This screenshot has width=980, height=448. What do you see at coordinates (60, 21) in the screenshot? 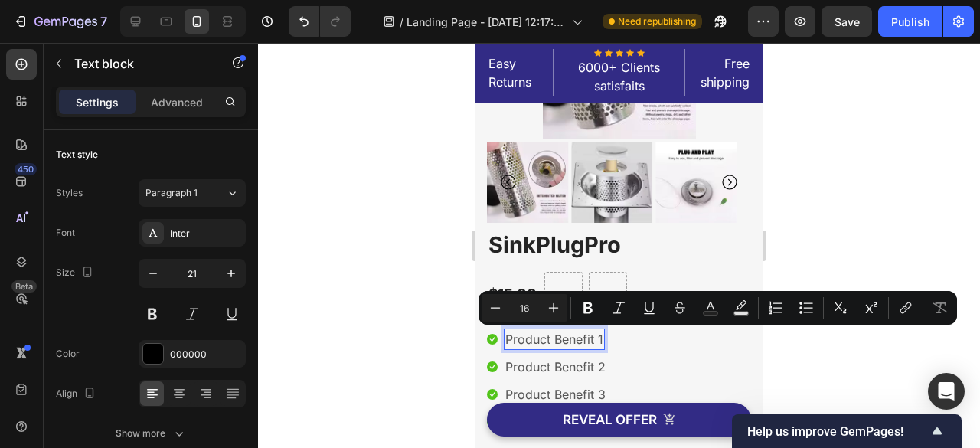
I see `button: 7` at bounding box center [60, 21].